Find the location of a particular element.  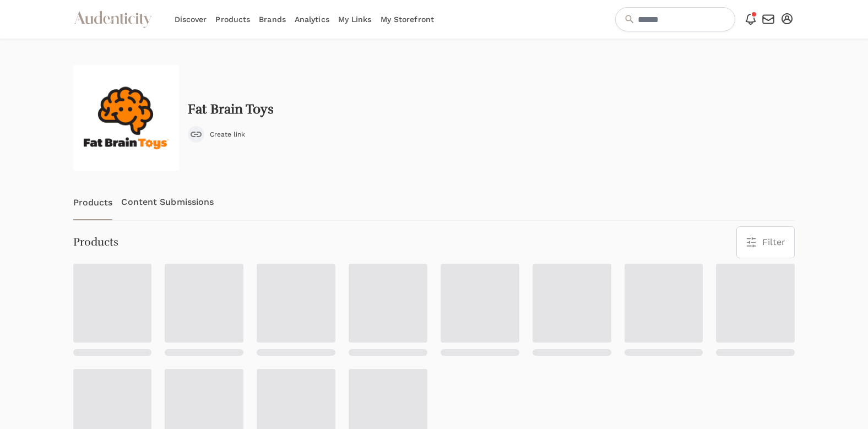

a: Content Submissions is located at coordinates (167, 202).